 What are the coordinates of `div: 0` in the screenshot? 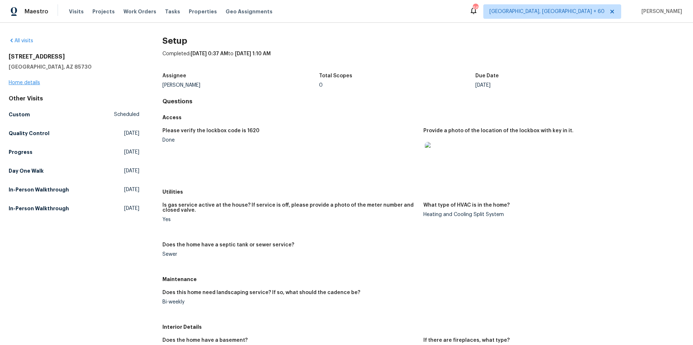 It's located at (398, 85).